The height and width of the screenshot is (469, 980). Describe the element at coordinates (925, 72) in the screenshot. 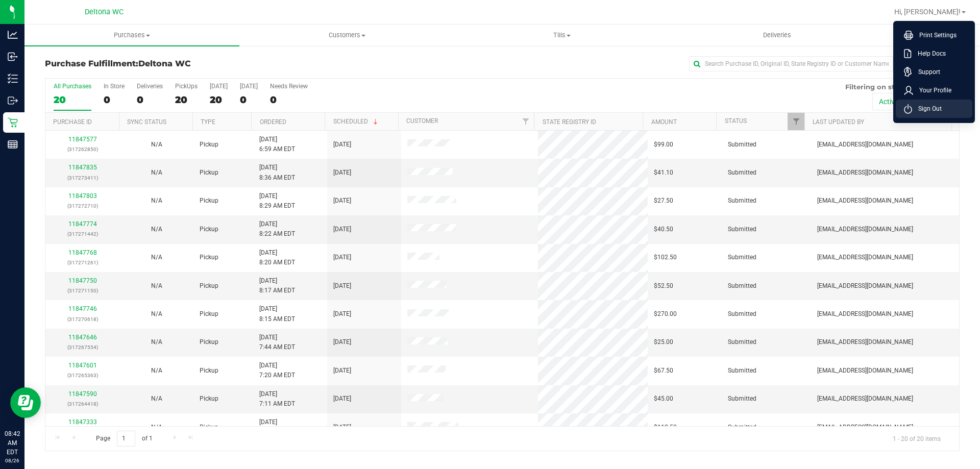

I see `span: Support` at that location.